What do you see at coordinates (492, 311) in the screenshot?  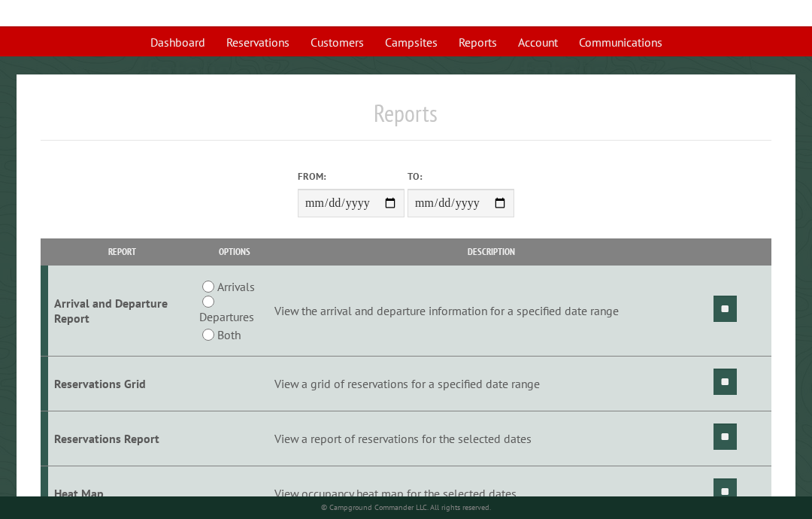 I see `td: View the arrival and departure information for a specified date range` at bounding box center [492, 311].